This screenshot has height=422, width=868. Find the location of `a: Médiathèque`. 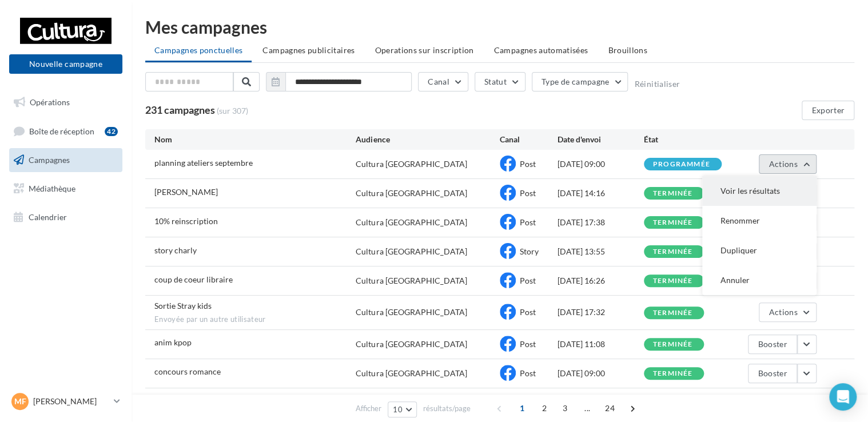

a: Médiathèque is located at coordinates (66, 189).